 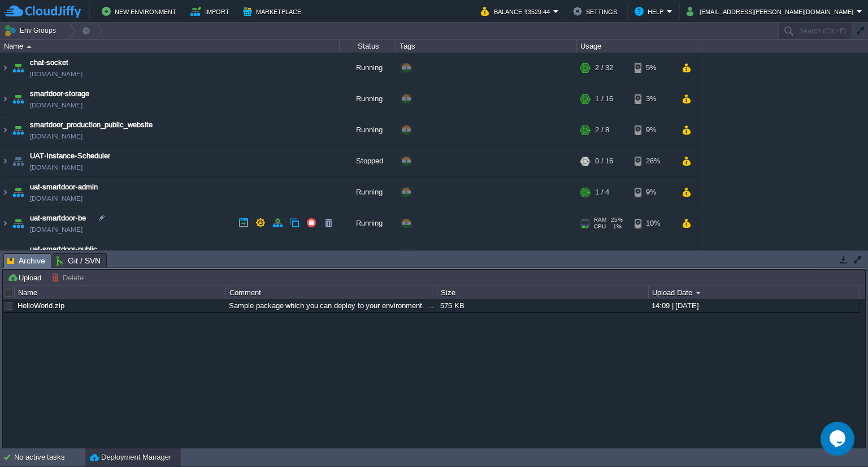 What do you see at coordinates (42, 11) in the screenshot?
I see `img: CloudJiffy` at bounding box center [42, 11].